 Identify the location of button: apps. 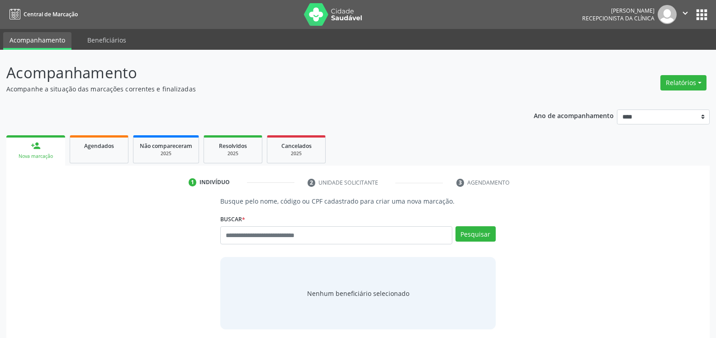
(701, 14).